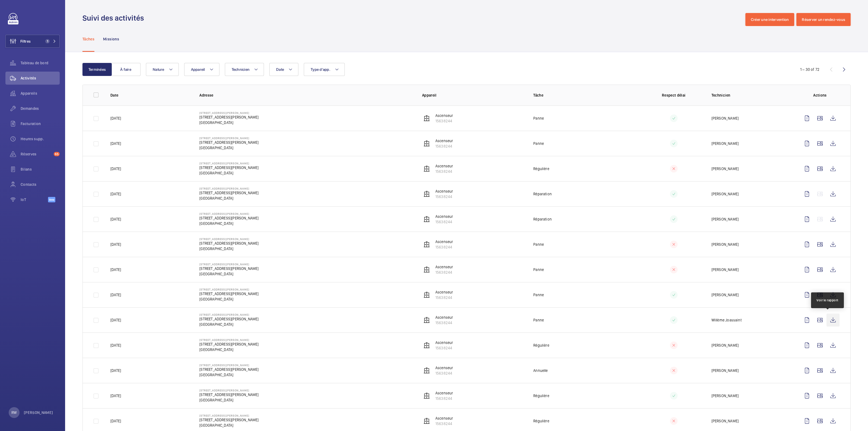 Image resolution: width=868 pixels, height=431 pixels. I want to click on p: Adresse, so click(306, 95).